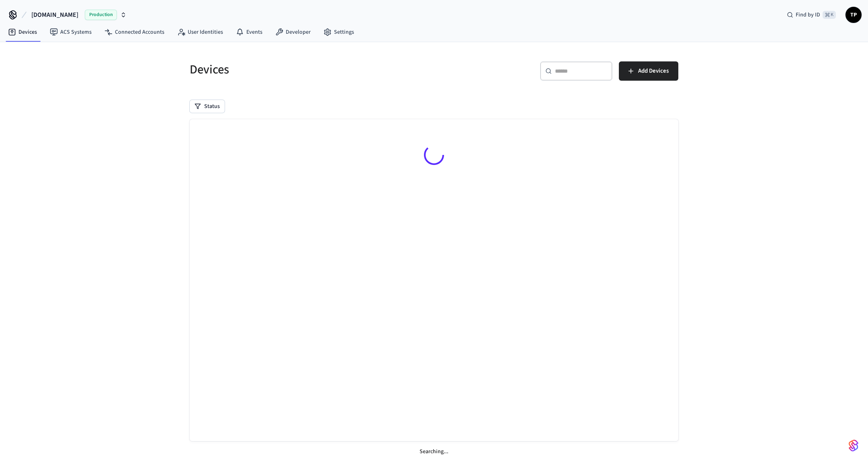 This screenshot has height=460, width=868. Describe the element at coordinates (653, 71) in the screenshot. I see `span: Add Devices` at that location.